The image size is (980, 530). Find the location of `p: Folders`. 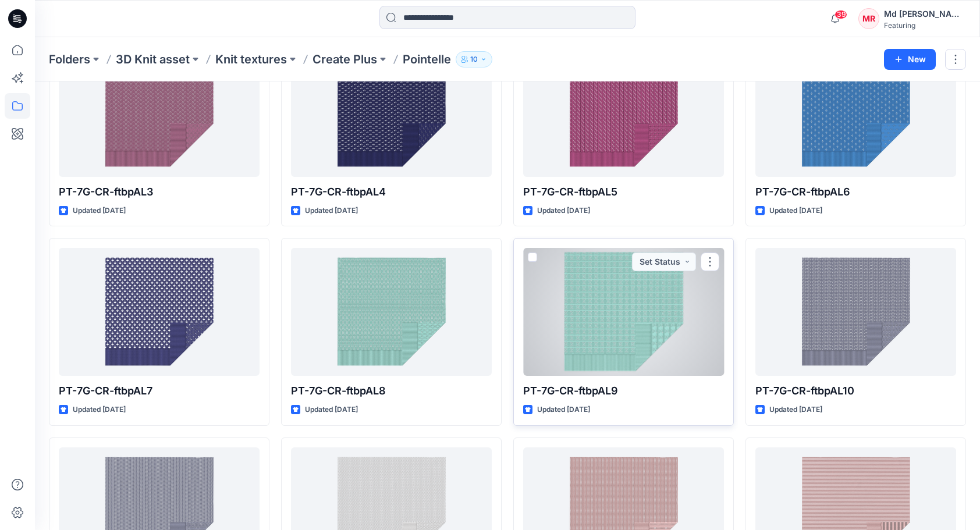

p: Folders is located at coordinates (69, 59).